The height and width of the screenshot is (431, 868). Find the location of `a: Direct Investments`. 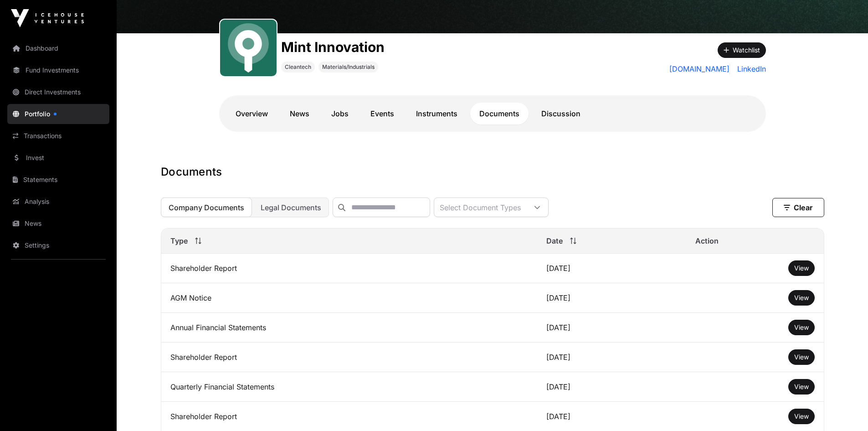

a: Direct Investments is located at coordinates (58, 92).